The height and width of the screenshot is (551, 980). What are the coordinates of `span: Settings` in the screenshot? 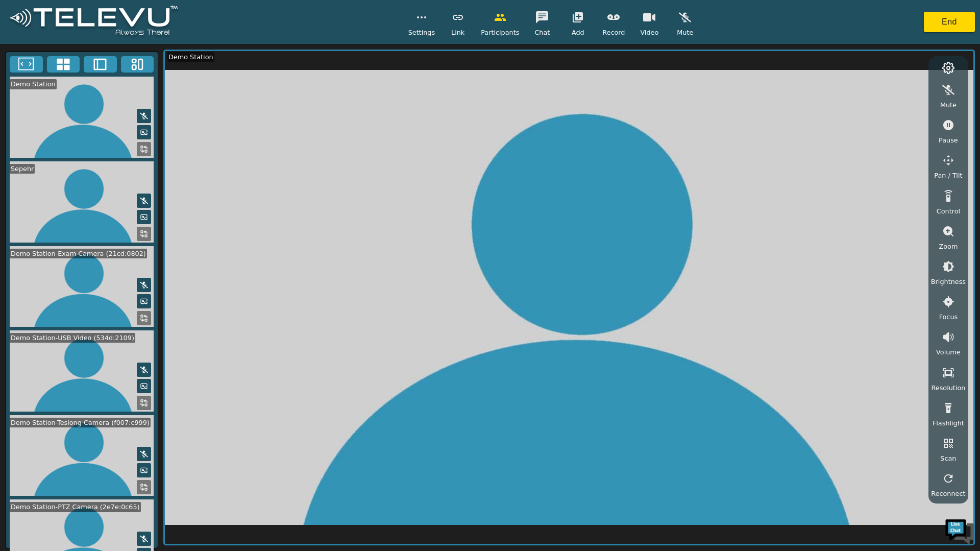 It's located at (421, 32).